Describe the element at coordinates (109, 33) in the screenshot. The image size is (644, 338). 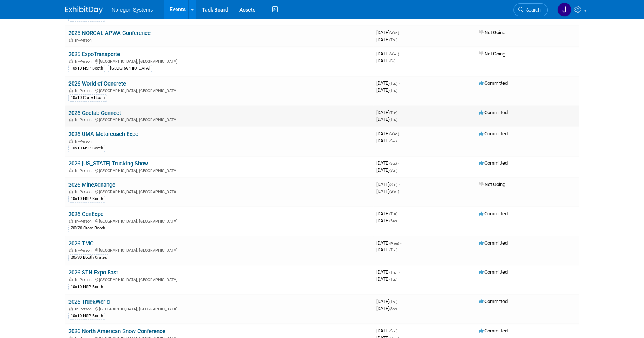
I see `a: 2025 NORCAL APWA Conference` at that location.